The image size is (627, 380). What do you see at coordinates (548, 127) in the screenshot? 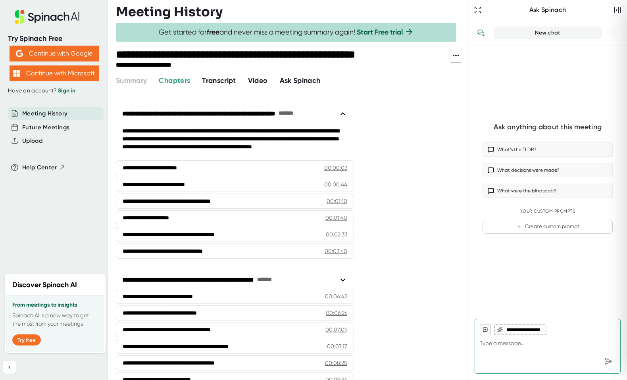
I see `div: Ask anything about this meeting` at bounding box center [548, 127].